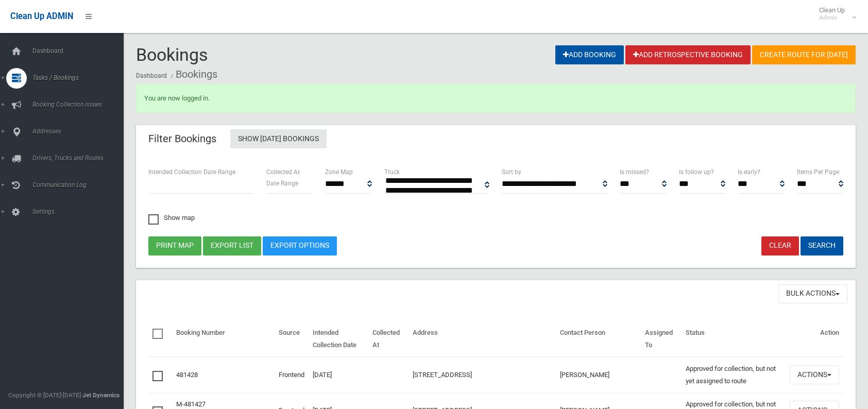 This screenshot has width=868, height=409. What do you see at coordinates (292, 339) in the screenshot?
I see `th: Source` at bounding box center [292, 339].